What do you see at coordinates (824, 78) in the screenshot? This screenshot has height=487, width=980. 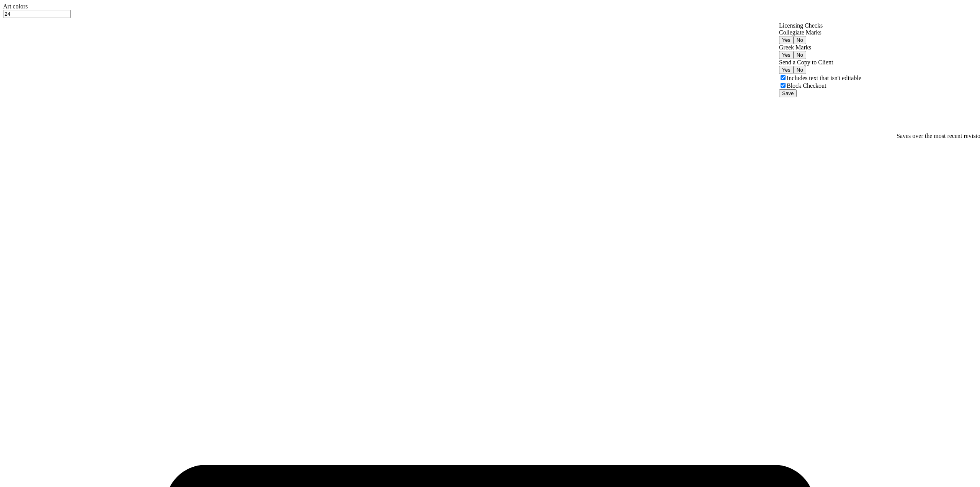 I see `label: Includes text that isn't editable` at bounding box center [824, 78].